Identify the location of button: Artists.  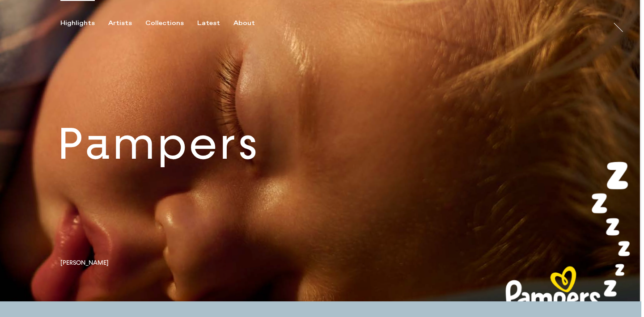
(126, 23).